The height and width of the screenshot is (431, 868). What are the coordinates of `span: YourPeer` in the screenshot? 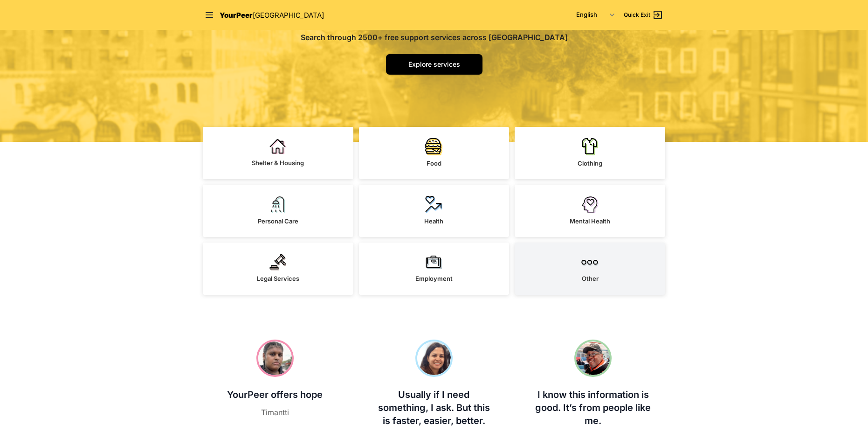 It's located at (236, 15).